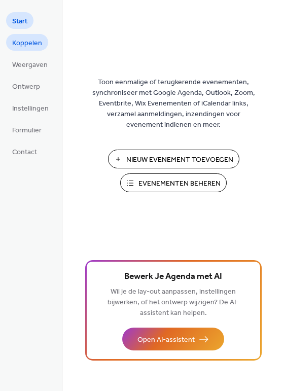  I want to click on span: Bewerk Je Agenda met AI, so click(173, 277).